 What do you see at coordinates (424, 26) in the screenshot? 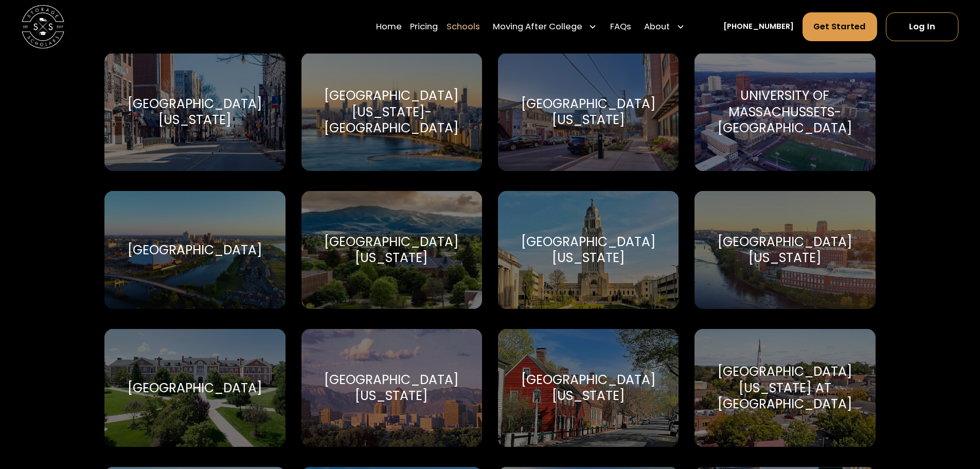
I see `a: Pricing` at bounding box center [424, 26].